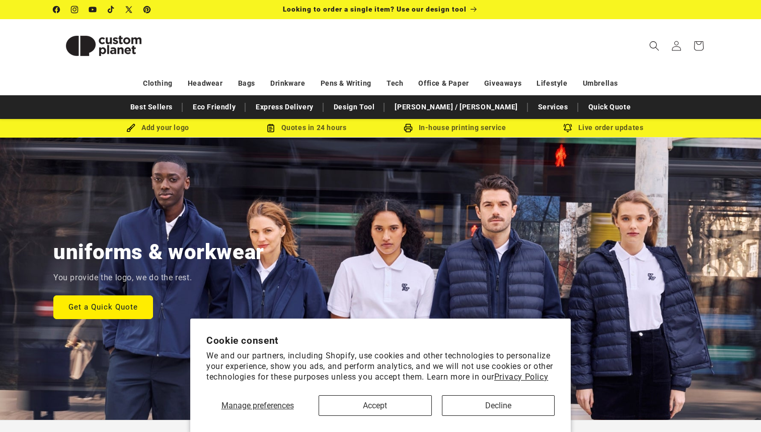  I want to click on div: Live order updates, so click(603, 127).